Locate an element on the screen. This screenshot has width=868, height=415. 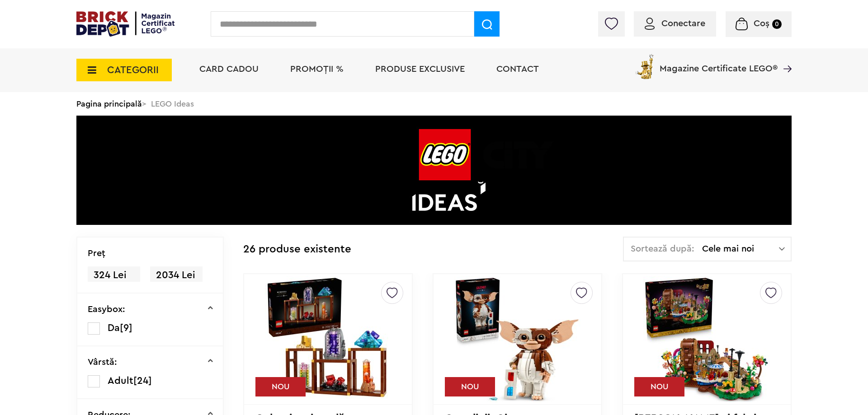
span: 2034 Lei is located at coordinates (176, 275).